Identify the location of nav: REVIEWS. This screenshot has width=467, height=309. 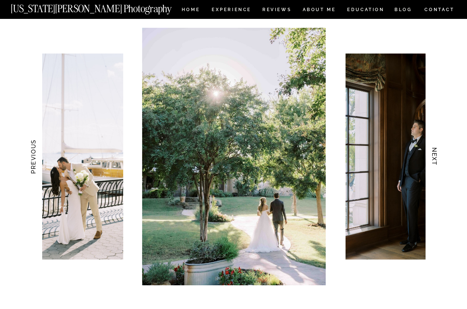
(276, 10).